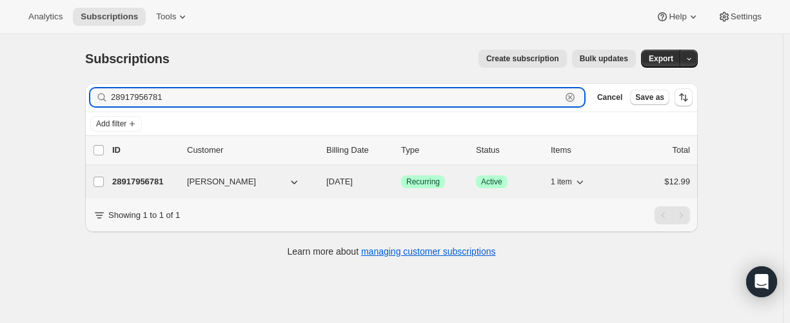 The image size is (790, 323). Describe the element at coordinates (661, 59) in the screenshot. I see `button: Export` at that location.